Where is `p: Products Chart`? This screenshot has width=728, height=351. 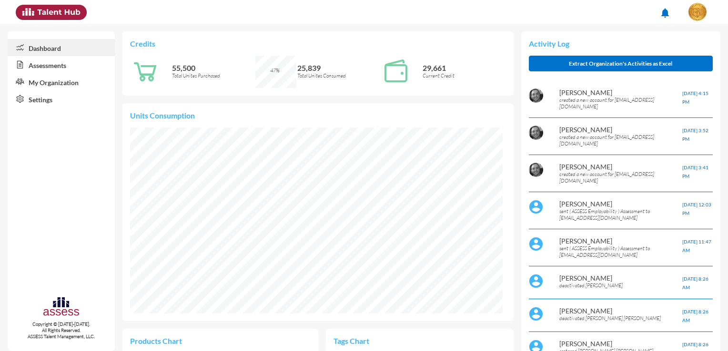 p: Products Chart is located at coordinates (175, 341).